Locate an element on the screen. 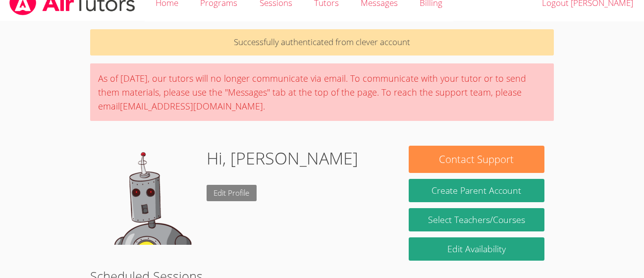 This screenshot has height=278, width=644. p: Successfully authenticated from clever account is located at coordinates (322, 42).